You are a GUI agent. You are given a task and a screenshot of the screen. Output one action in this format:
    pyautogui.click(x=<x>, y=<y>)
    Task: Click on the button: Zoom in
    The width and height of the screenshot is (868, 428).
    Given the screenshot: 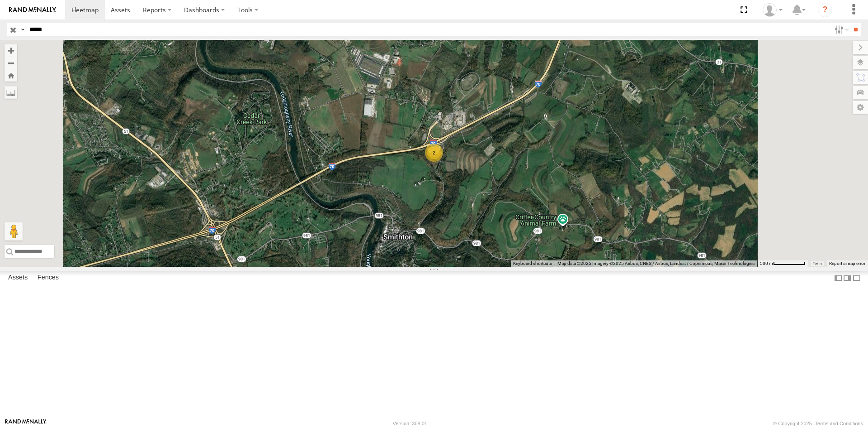 What is the action you would take?
    pyautogui.click(x=11, y=50)
    